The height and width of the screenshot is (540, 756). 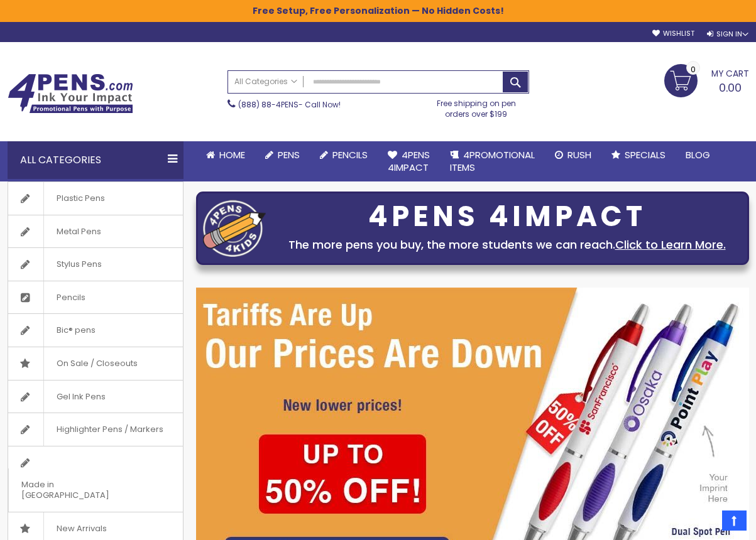 What do you see at coordinates (81, 198) in the screenshot?
I see `span: Plastic Pens` at bounding box center [81, 198].